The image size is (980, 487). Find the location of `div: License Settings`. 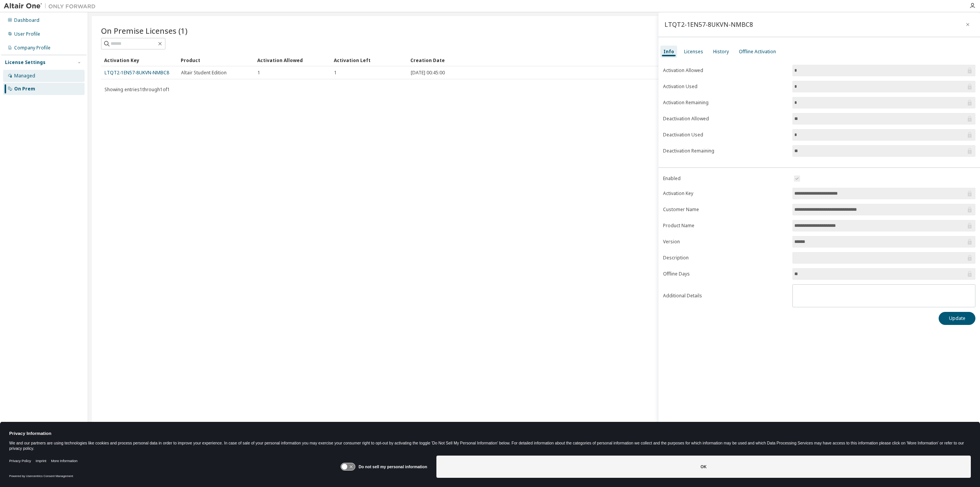

div: License Settings is located at coordinates (26, 63).